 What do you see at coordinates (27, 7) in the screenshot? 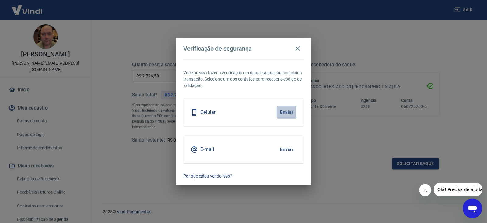
I see `span: Olá! Precisa de ajuda?` at bounding box center [27, 7].